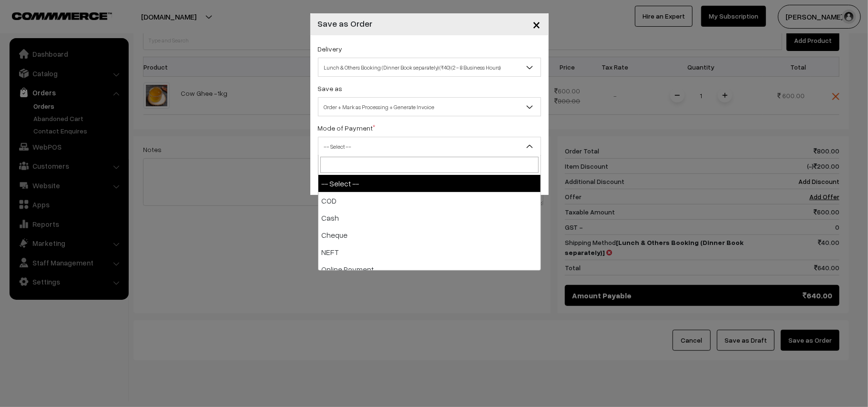 This screenshot has height=407, width=868. I want to click on span: Order + Mark as Processing + Generate Invoice, so click(429, 106).